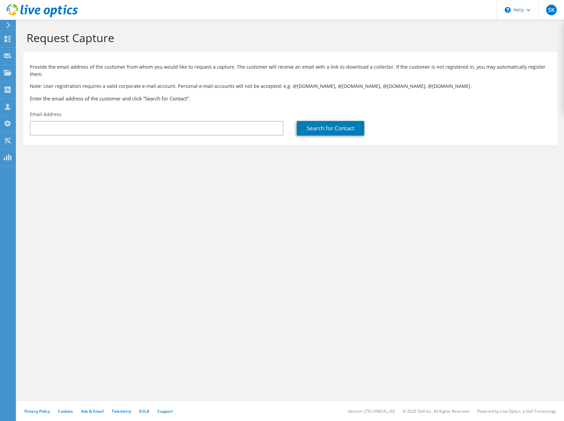  I want to click on a: EULA, so click(144, 411).